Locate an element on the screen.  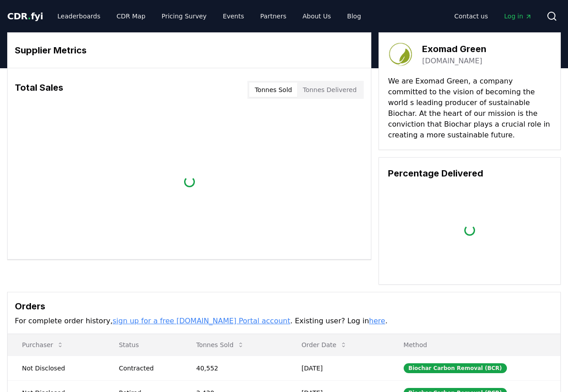
a: Contact us is located at coordinates (471, 16).